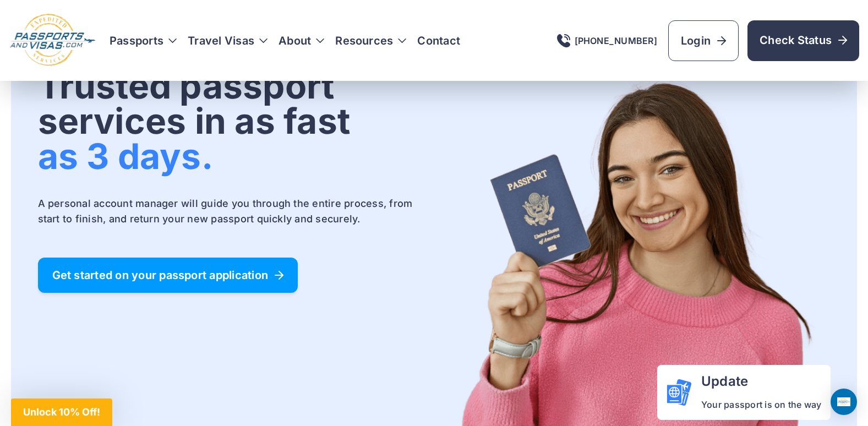  Describe the element at coordinates (227, 41) in the screenshot. I see `h3: Travel Visas` at that location.